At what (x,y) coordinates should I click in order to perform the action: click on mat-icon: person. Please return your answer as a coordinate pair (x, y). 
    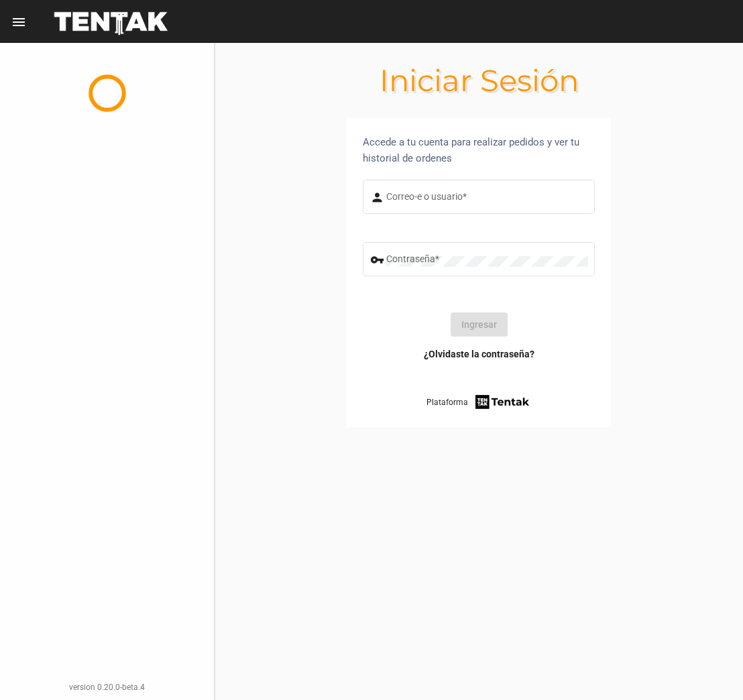
    Looking at the image, I should click on (378, 198).